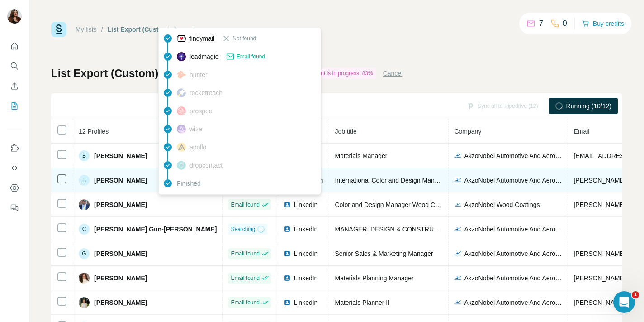 Image resolution: width=644 pixels, height=322 pixels. I want to click on img: provider findymail logo, so click(181, 38).